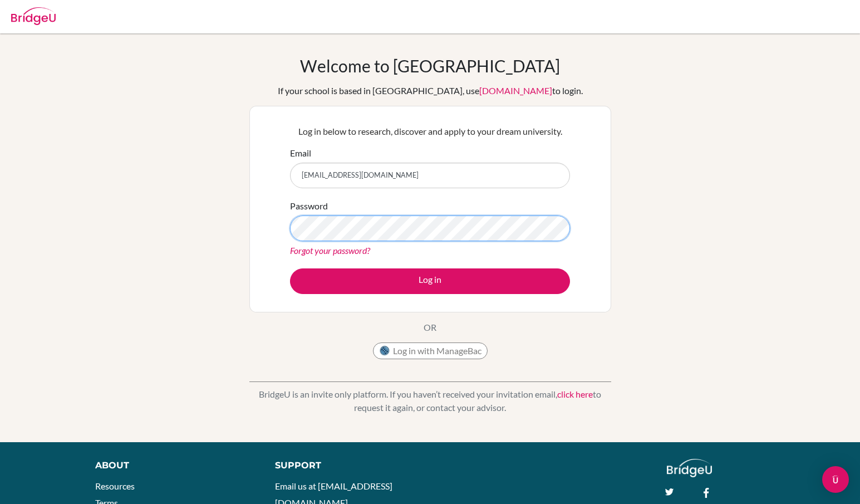  What do you see at coordinates (430, 327) in the screenshot?
I see `p: OR` at bounding box center [430, 327].